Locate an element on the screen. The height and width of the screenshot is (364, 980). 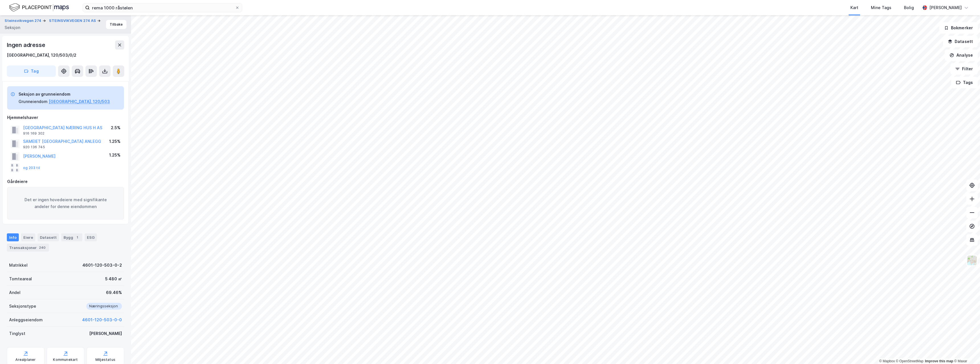
div: Mine Tags is located at coordinates (881, 8).